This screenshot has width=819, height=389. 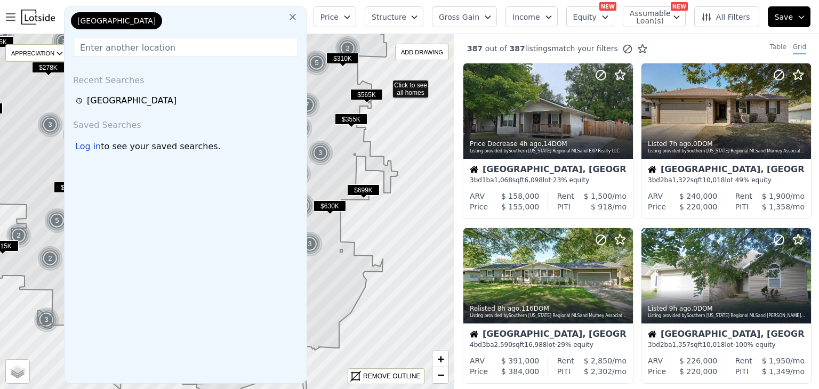 I want to click on span: Income, so click(x=526, y=17).